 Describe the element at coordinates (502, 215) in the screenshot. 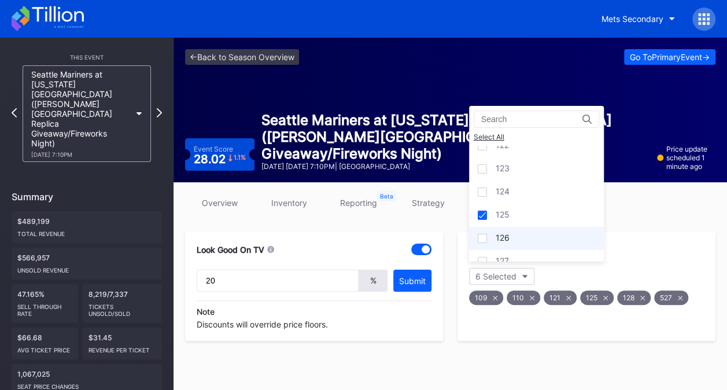

I see `div: 125` at that location.